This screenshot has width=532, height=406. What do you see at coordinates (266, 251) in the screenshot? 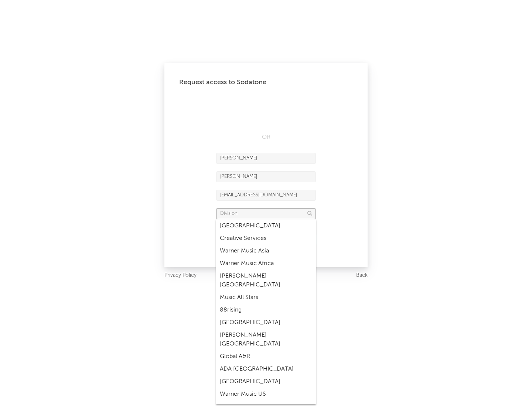
I see `div: Warner Music Asia` at bounding box center [266, 251].